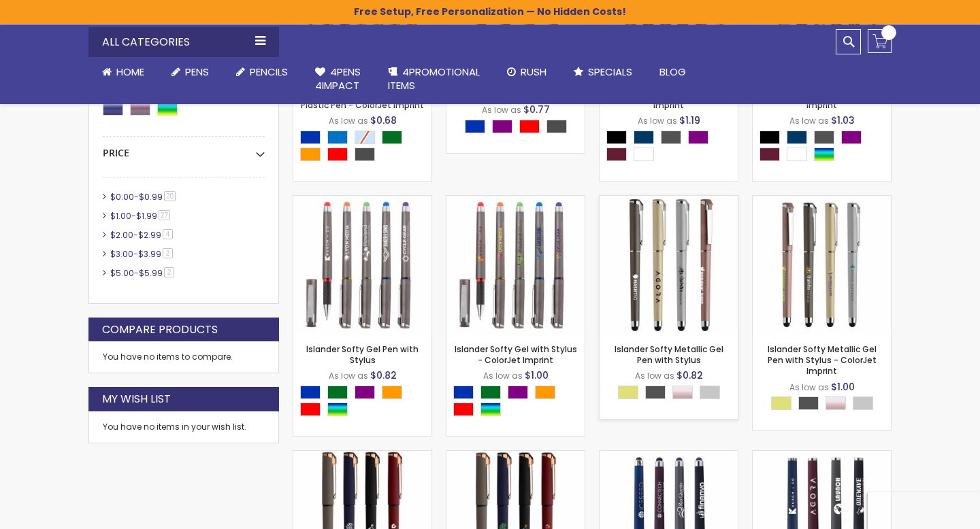  What do you see at coordinates (183, 427) in the screenshot?
I see `div: You have no items in your wish list.` at bounding box center [183, 427].